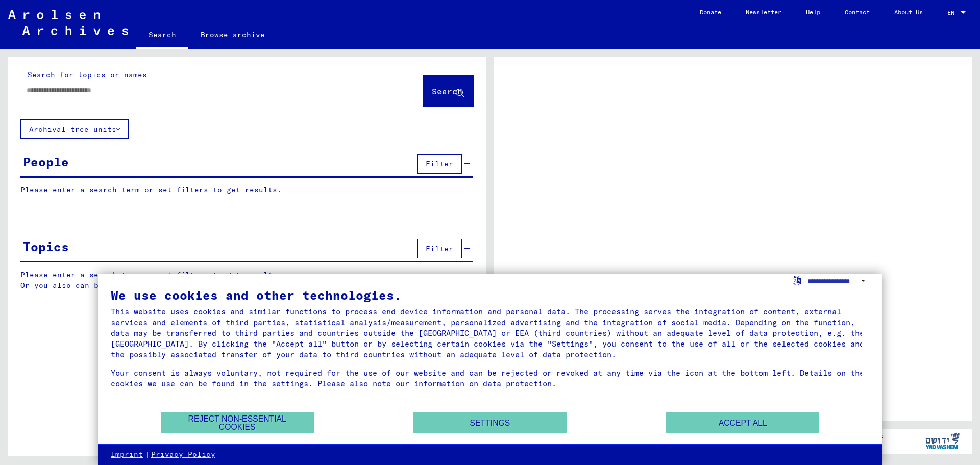 This screenshot has width=980, height=465. What do you see at coordinates (68, 22) in the screenshot?
I see `img: Arolsen_neg.svg` at bounding box center [68, 22].